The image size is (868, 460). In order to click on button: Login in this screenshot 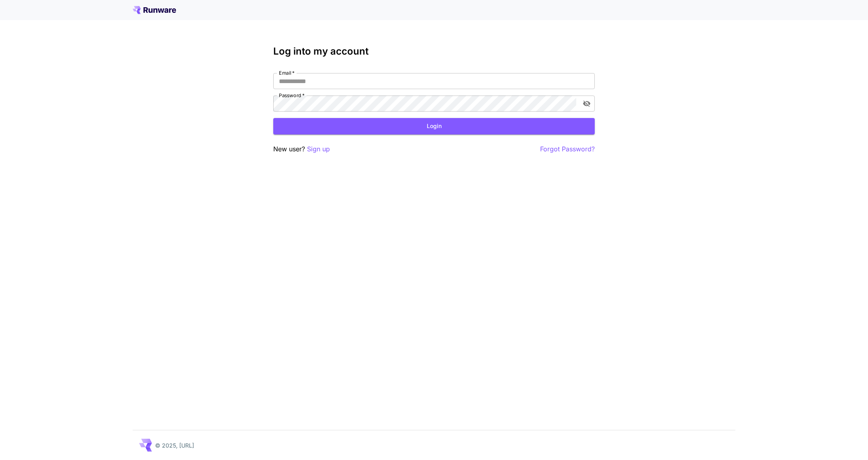, I will do `click(434, 126)`.